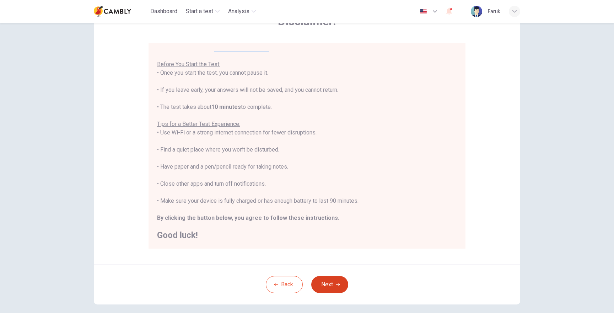 The image size is (614, 313). What do you see at coordinates (284, 284) in the screenshot?
I see `button: Back` at bounding box center [284, 284].